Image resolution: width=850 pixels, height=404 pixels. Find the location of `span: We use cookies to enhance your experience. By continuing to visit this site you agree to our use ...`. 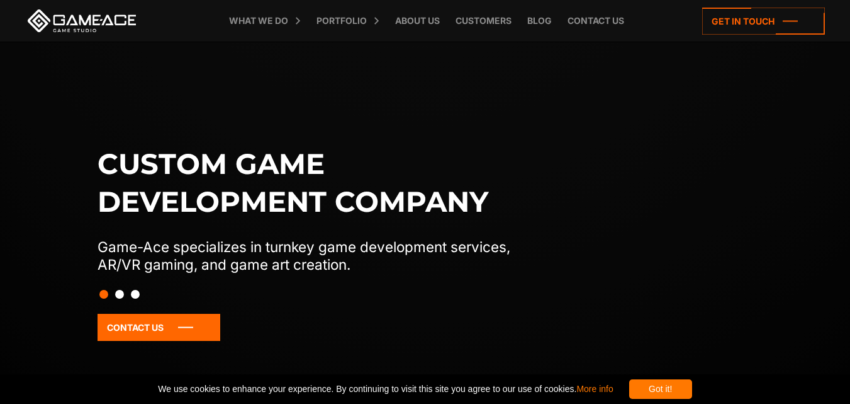

span: We use cookies to enhance your experience. By continuing to visit this site you agree to our use ... is located at coordinates (385, 388).